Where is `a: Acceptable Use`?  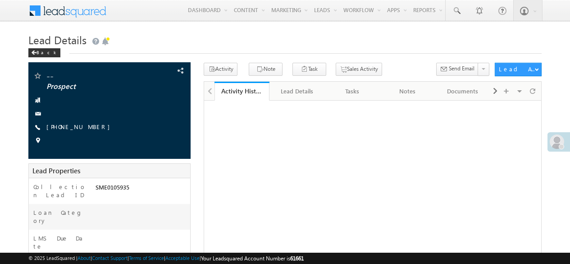 a: Acceptable Use is located at coordinates (182, 257).